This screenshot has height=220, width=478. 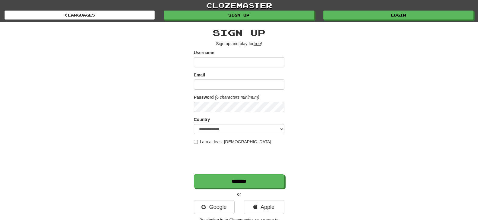 I want to click on a: Languages, so click(x=80, y=15).